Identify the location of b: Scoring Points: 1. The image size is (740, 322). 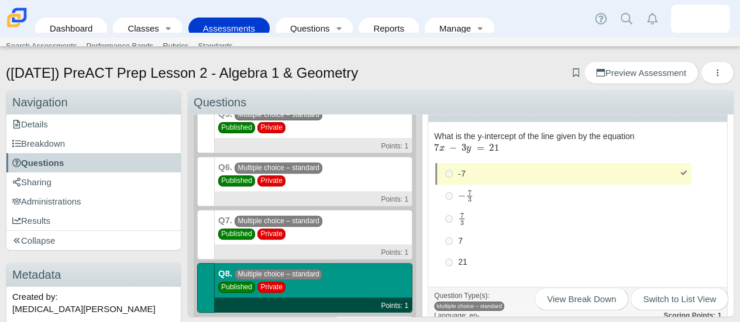
(692, 316).